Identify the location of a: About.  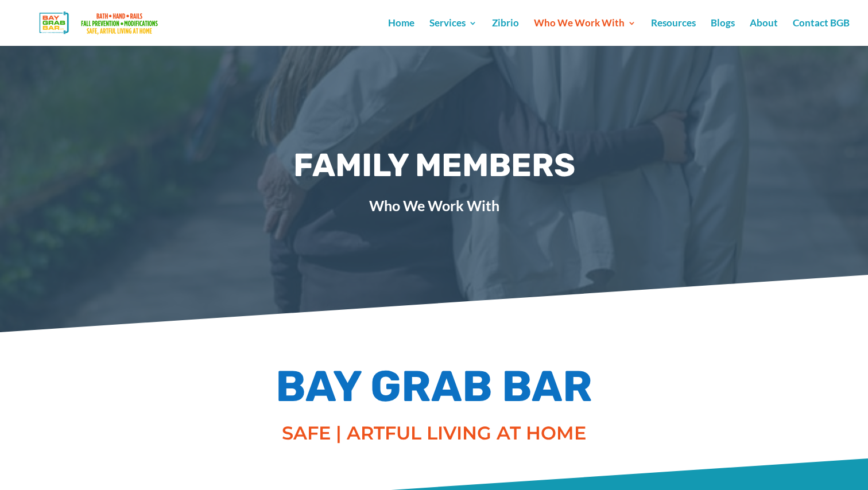
(763, 32).